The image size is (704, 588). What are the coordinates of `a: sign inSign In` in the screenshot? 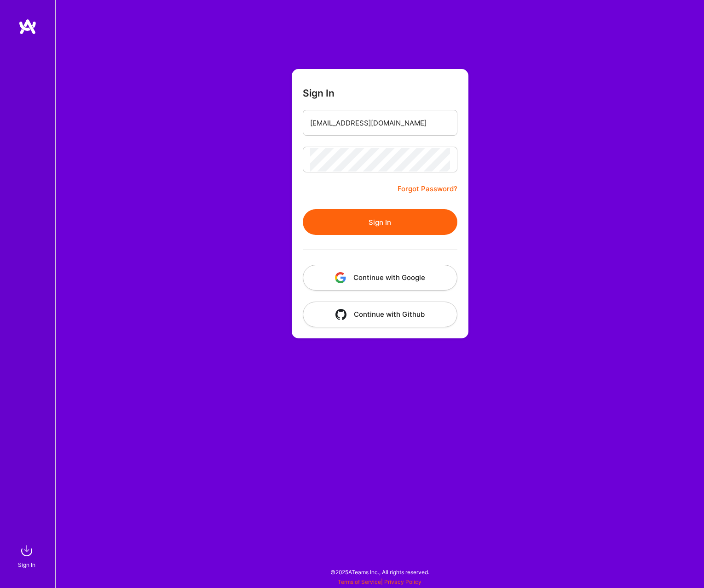 It's located at (27, 556).